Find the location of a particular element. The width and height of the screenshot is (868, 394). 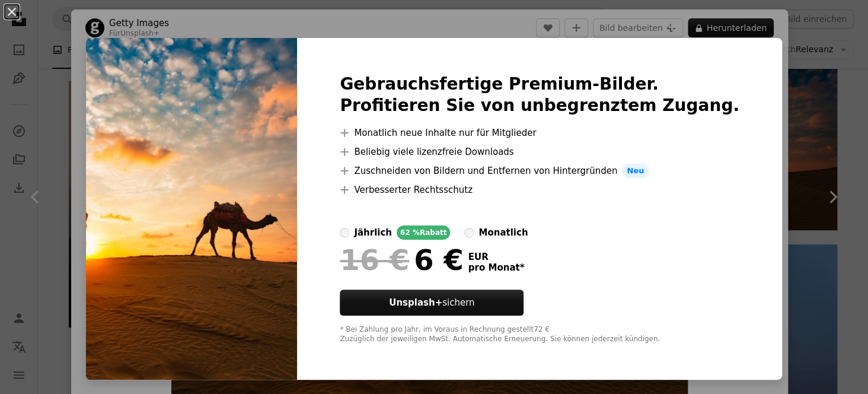

h2: Gebrauchsfertige Premium-Bilder. Profitieren Sie von unbegrenztem Zugang. is located at coordinates (540, 95).